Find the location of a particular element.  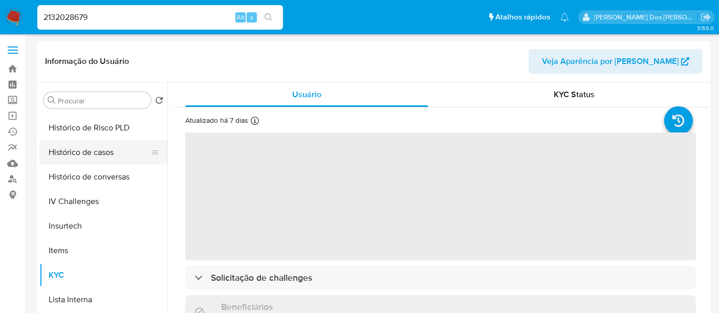

h3: Beneficiários is located at coordinates (247, 307).